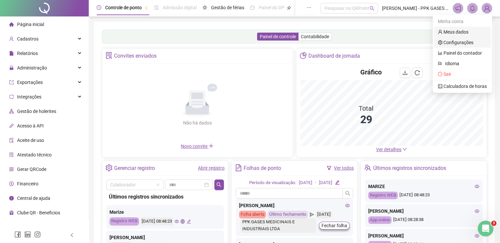 This screenshot has width=500, height=243. Describe the element at coordinates (12, 39) in the screenshot. I see `span: user-add` at that location.